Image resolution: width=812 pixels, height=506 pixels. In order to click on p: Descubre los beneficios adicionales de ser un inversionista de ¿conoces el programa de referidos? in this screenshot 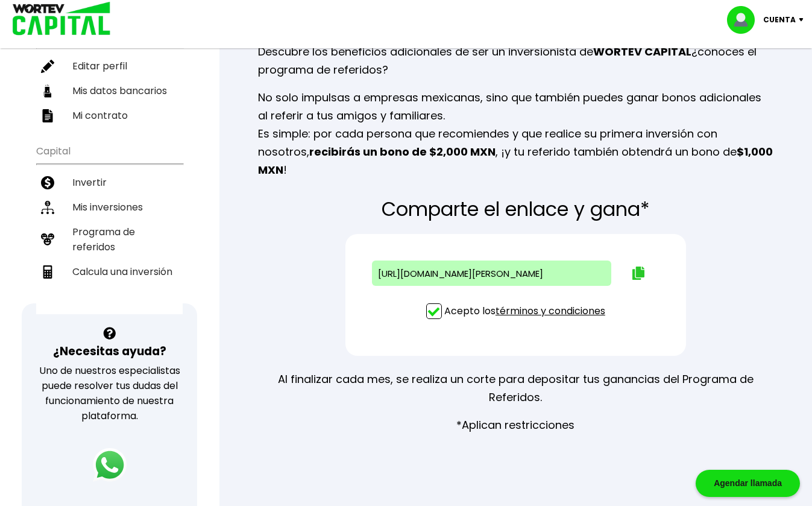, I will do `click(516, 61)`.